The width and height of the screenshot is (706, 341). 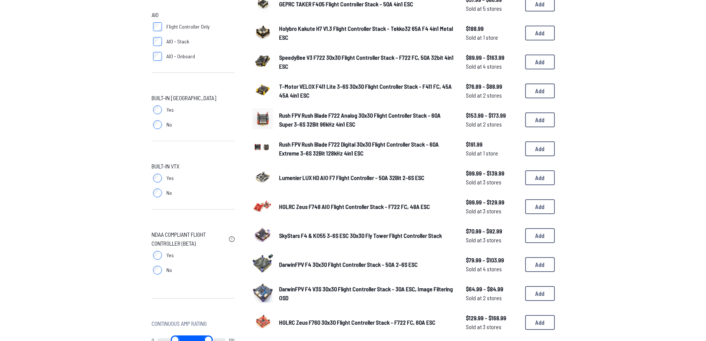 I want to click on span: $129.99 - $168.99, so click(x=493, y=318).